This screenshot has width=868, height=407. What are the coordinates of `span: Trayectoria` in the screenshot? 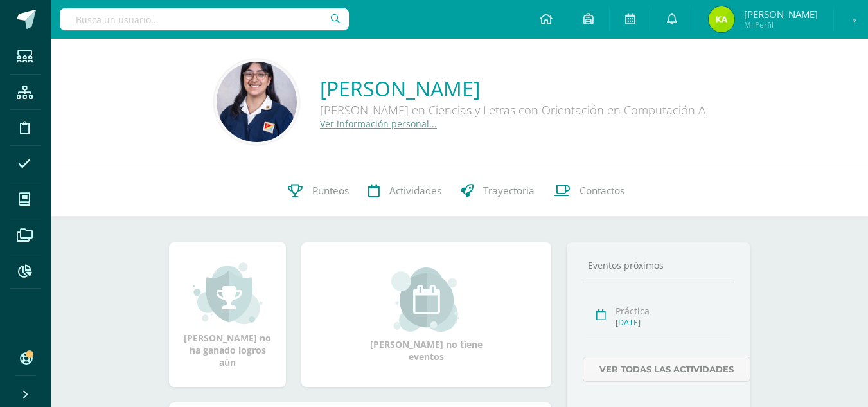 It's located at (509, 190).